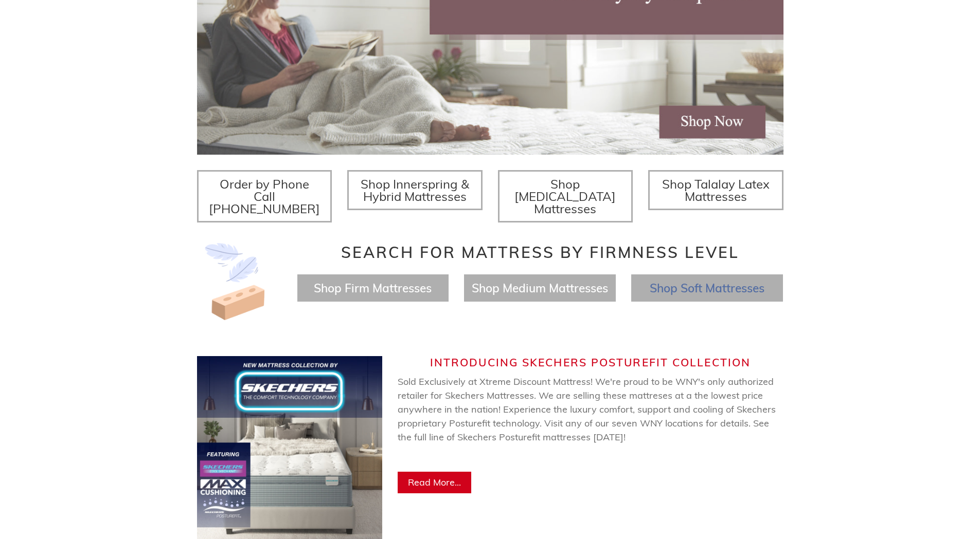 This screenshot has height=539, width=980. What do you see at coordinates (434, 482) in the screenshot?
I see `span: Read More...` at bounding box center [434, 482].